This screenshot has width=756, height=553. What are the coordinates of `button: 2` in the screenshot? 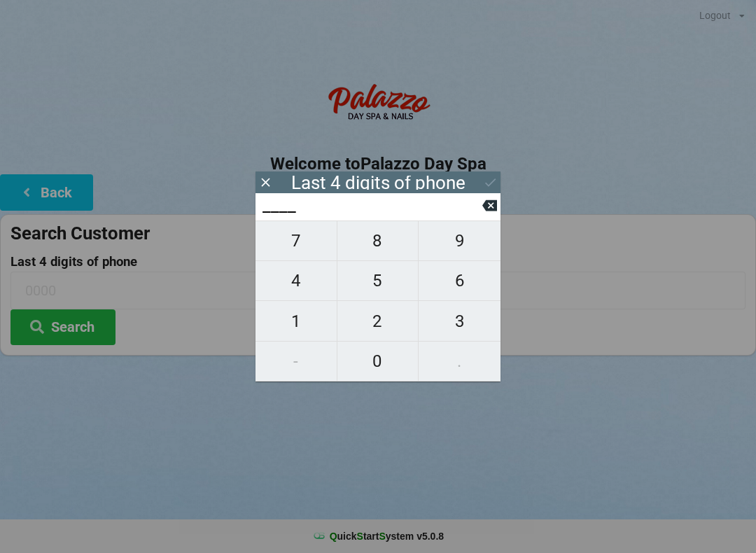 It's located at (378, 321).